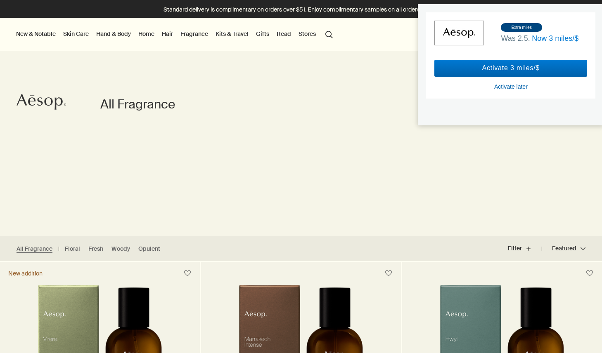  Describe the element at coordinates (167, 34) in the screenshot. I see `a: Hair` at that location.